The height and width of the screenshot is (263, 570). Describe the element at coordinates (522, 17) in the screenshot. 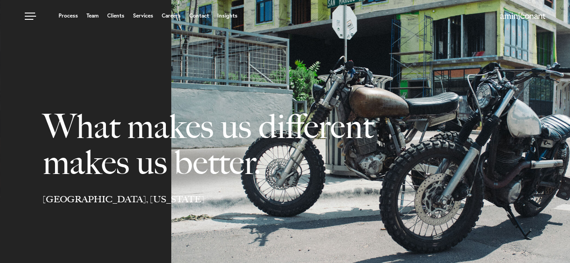

I see `a: Home` at that location.